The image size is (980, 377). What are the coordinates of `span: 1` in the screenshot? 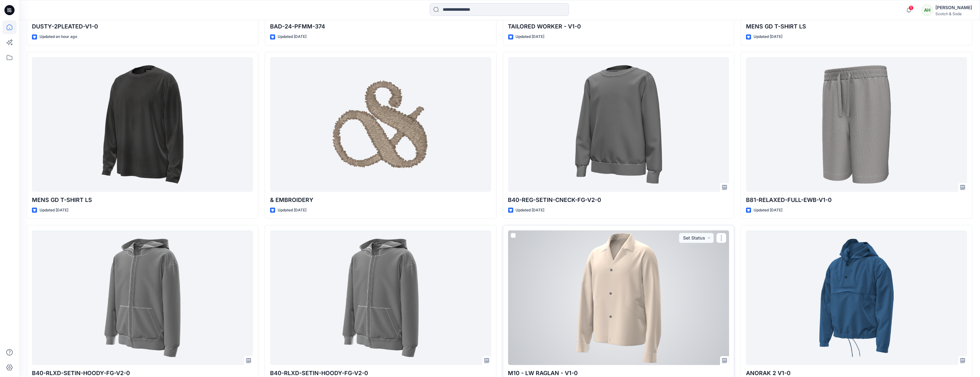 It's located at (910, 8).